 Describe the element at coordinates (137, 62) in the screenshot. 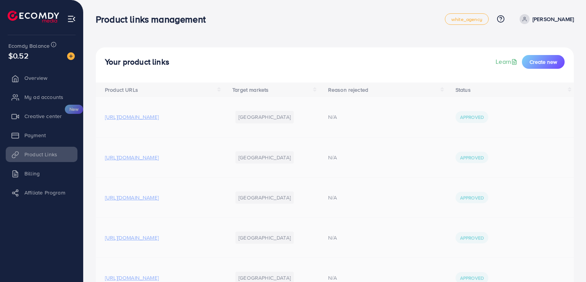

I see `h4: Your product links` at that location.